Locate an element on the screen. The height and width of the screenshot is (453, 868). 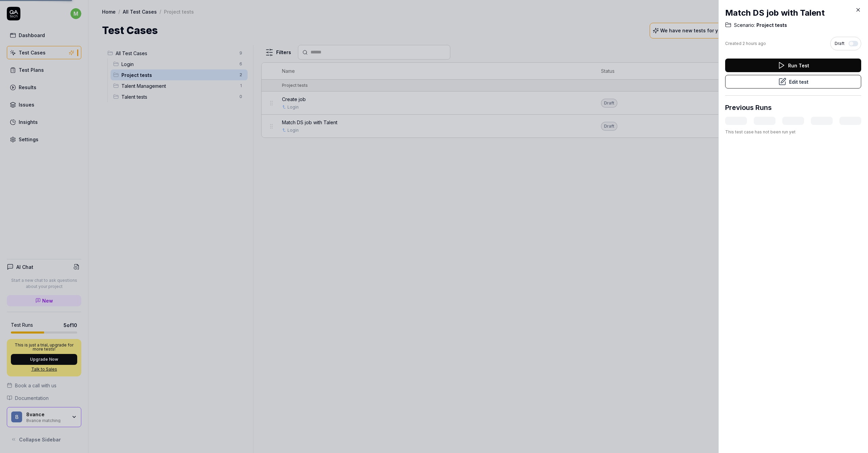
a: Edit test is located at coordinates (793, 82).